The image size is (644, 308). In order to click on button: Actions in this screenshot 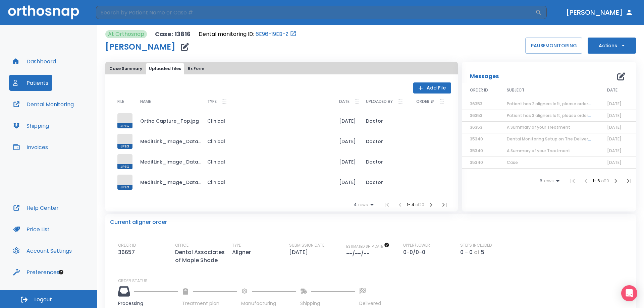, I will do `click(612, 45)`.